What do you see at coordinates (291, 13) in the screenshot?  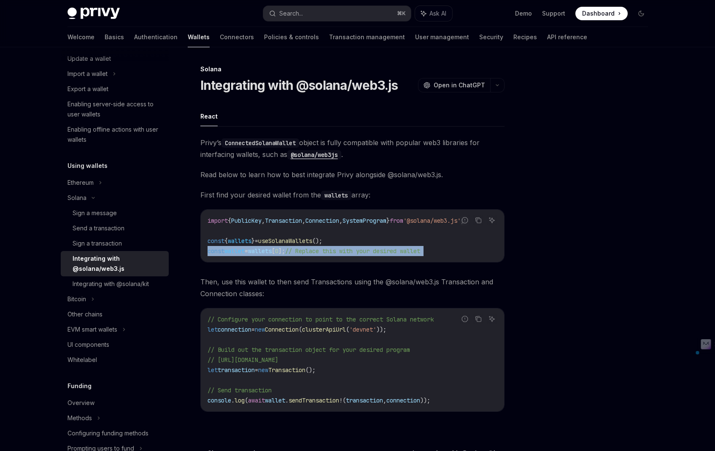 I see `div: Search...` at bounding box center [291, 13].